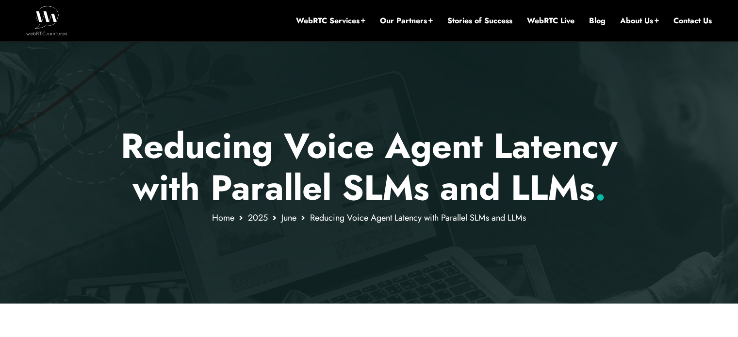 This screenshot has width=738, height=337. What do you see at coordinates (640, 21) in the screenshot?
I see `a: About Us` at bounding box center [640, 21].